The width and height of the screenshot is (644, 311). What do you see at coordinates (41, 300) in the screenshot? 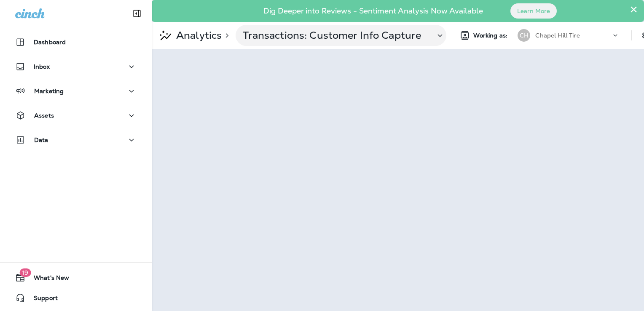
I see `span: Support` at bounding box center [41, 300].